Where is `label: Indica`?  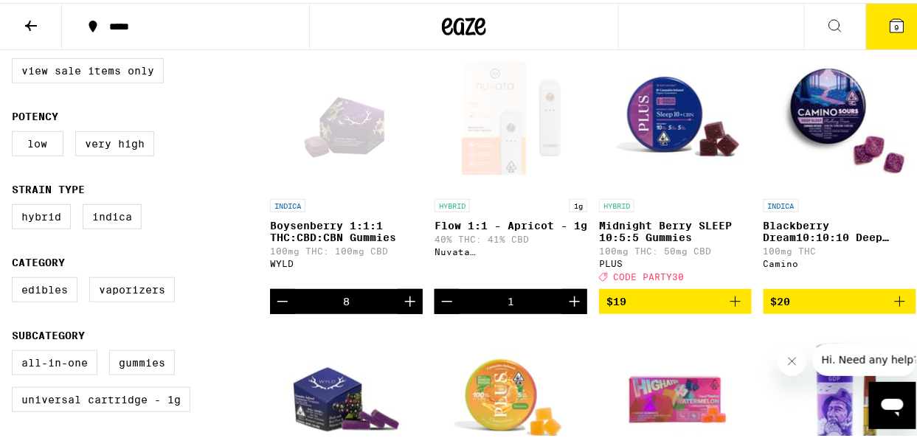
label: Indica is located at coordinates (112, 214).